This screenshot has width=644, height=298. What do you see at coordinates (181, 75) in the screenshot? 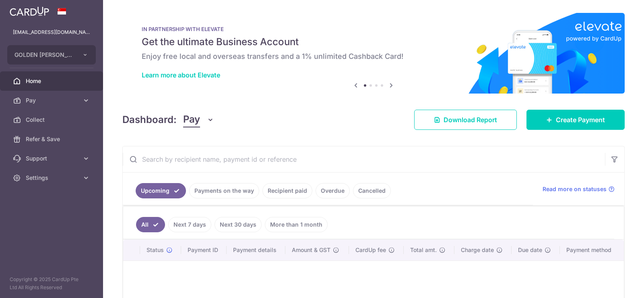
I see `a: Learn more about Elevate` at bounding box center [181, 75].